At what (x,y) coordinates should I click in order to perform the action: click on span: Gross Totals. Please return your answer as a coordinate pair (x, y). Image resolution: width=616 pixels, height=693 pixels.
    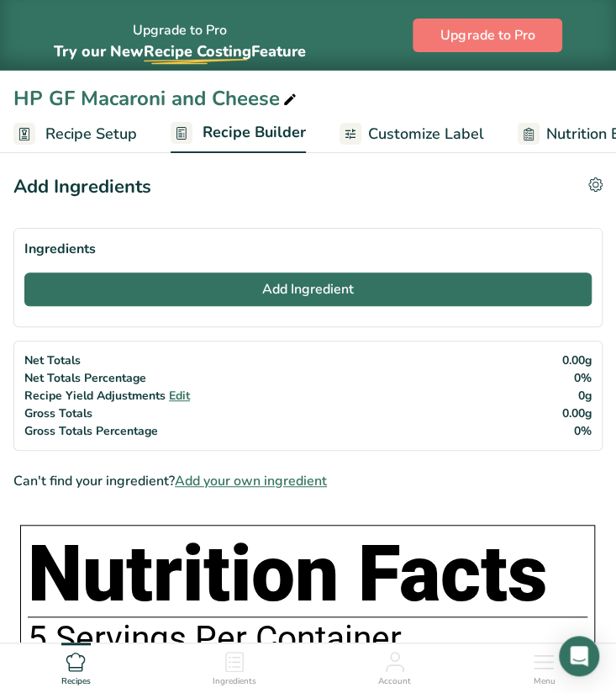
    Looking at the image, I should click on (58, 412).